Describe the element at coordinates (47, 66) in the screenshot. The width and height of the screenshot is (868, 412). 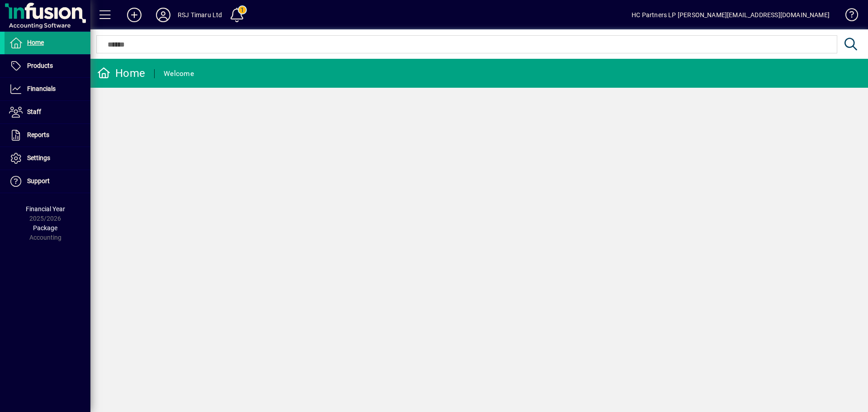
I see `a: Products` at that location.